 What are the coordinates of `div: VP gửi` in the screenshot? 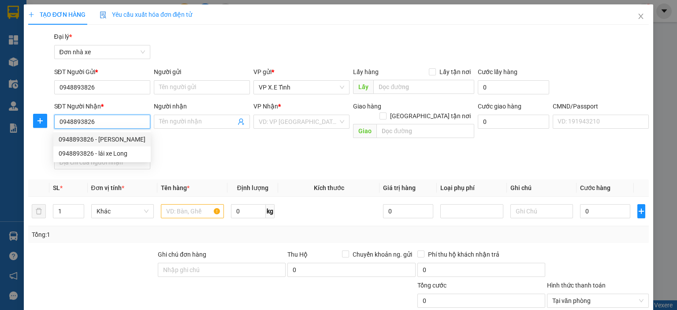 It's located at (301, 72).